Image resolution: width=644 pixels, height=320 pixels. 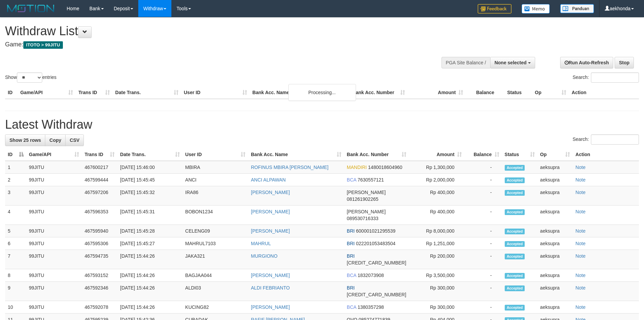 I want to click on span: CSV, so click(x=75, y=140).